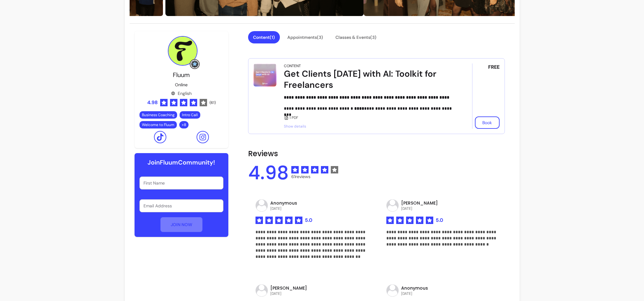 The image size is (644, 301). What do you see at coordinates (182, 183) in the screenshot?
I see `input: First Name` at bounding box center [182, 183].